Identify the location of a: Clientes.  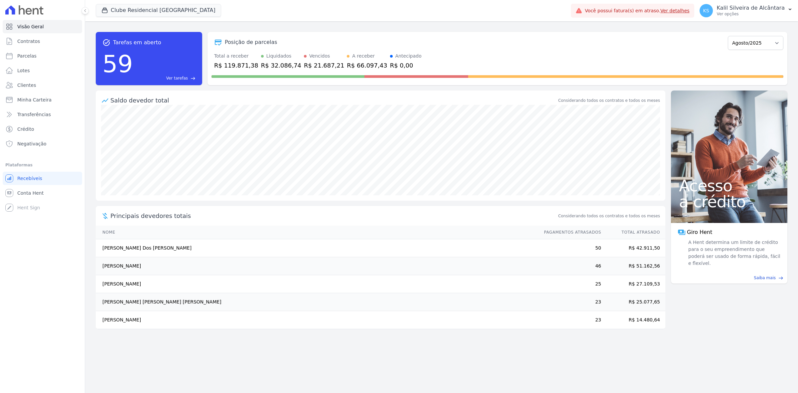
(42, 85).